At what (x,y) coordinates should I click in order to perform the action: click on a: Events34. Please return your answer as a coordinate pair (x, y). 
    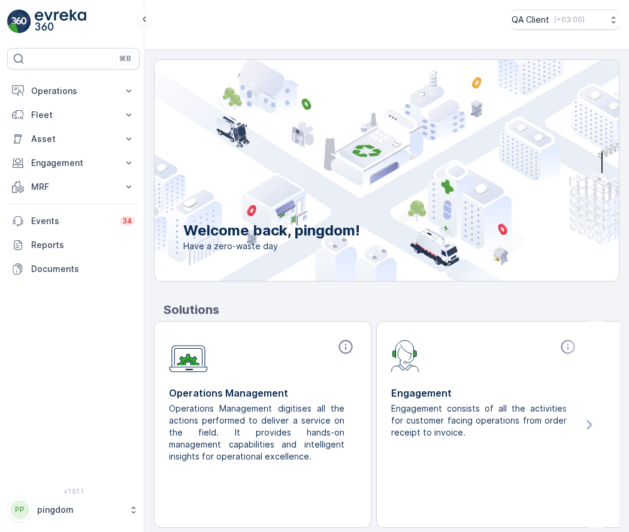
    Looking at the image, I should click on (73, 221).